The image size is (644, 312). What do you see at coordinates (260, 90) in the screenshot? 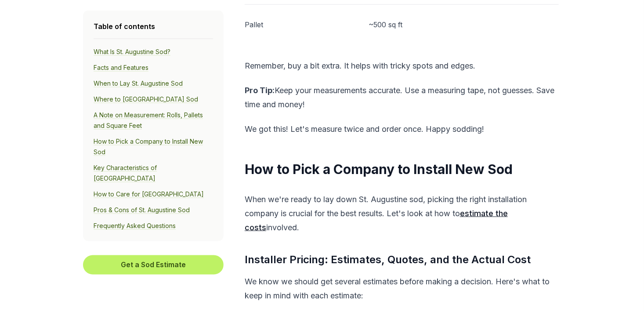
I see `b: Pro Tip:` at bounding box center [260, 90].